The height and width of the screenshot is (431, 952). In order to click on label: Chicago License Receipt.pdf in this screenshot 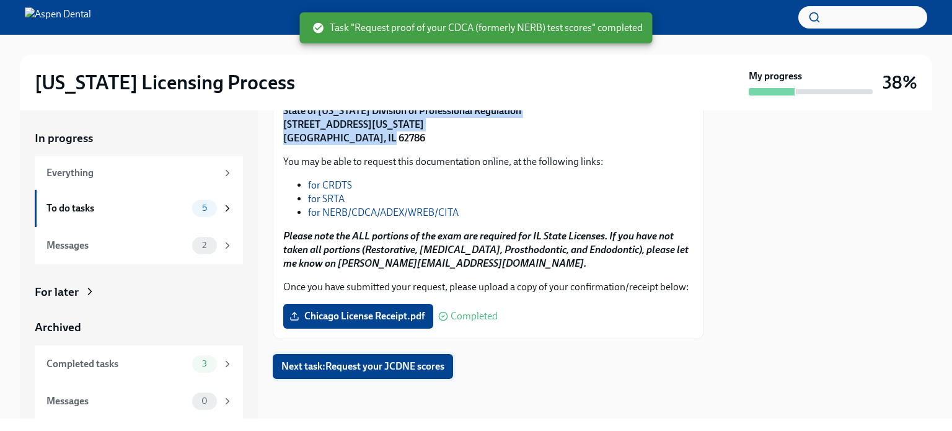, I will do `click(358, 316)`.